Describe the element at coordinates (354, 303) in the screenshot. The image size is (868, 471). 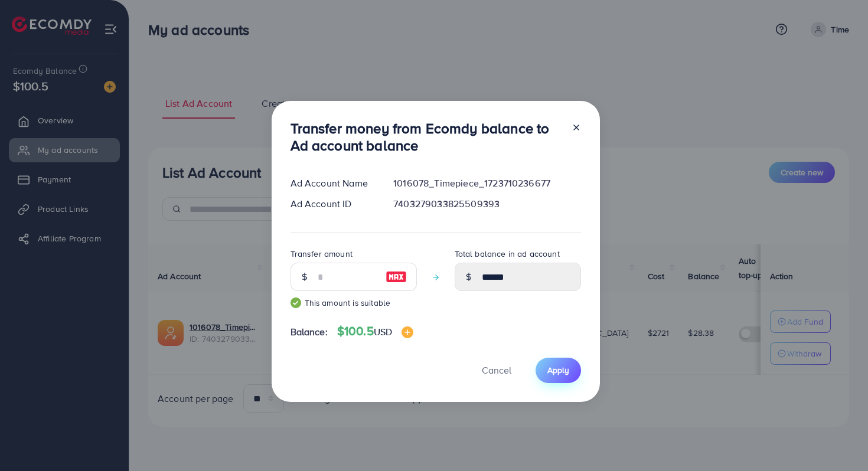
I see `small: This amount is suitable` at that location.